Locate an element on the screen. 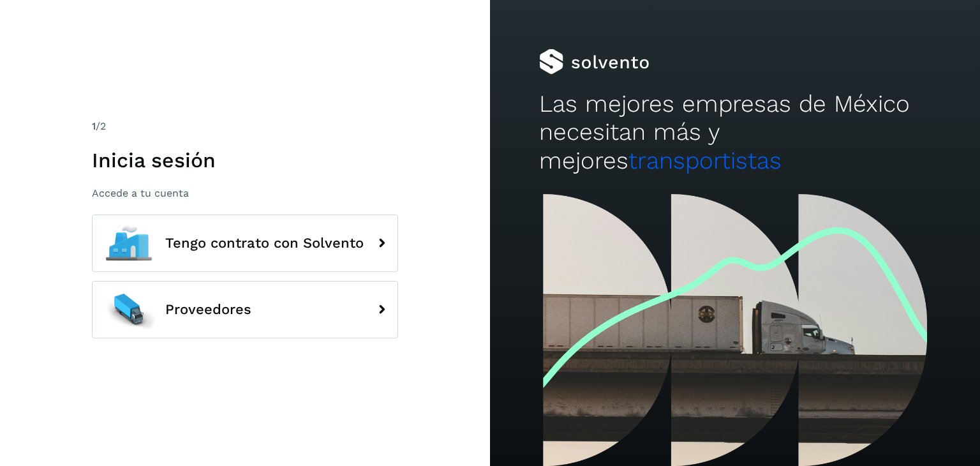  span: 1 is located at coordinates (94, 126).